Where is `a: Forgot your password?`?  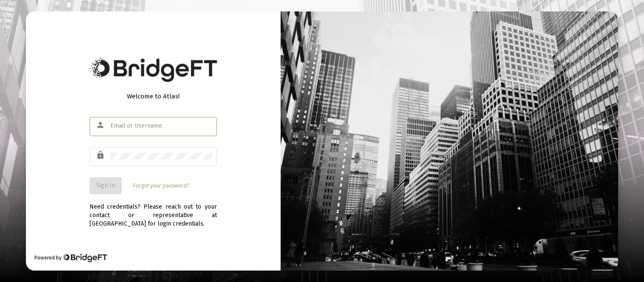 a: Forgot your password? is located at coordinates (161, 186).